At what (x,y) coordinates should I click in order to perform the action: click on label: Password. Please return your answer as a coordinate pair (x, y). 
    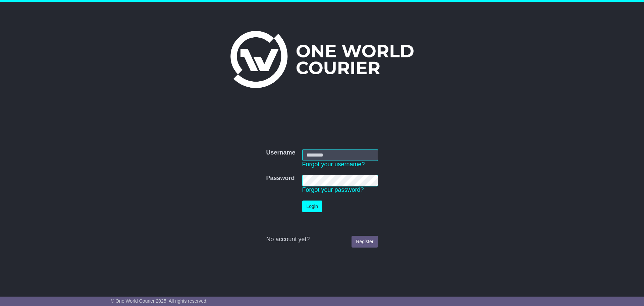
    Looking at the image, I should click on (280, 178).